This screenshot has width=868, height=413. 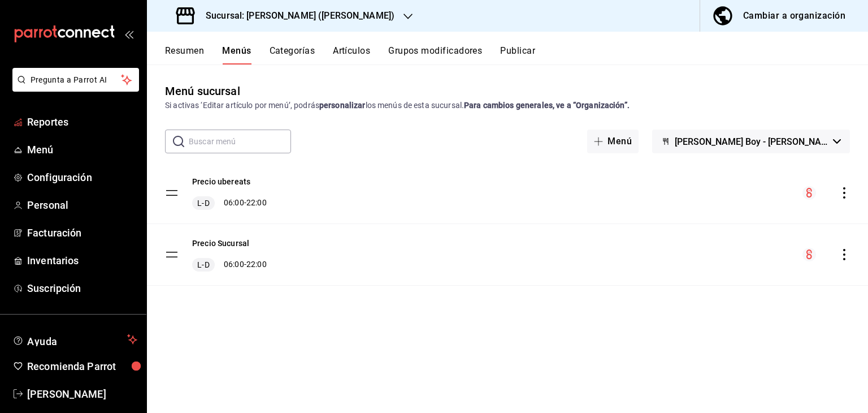 I want to click on span: Configuración, so click(x=82, y=177).